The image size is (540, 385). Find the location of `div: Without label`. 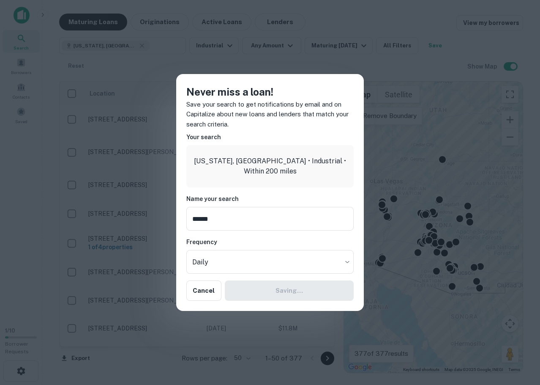

div: Without label is located at coordinates (270, 262).